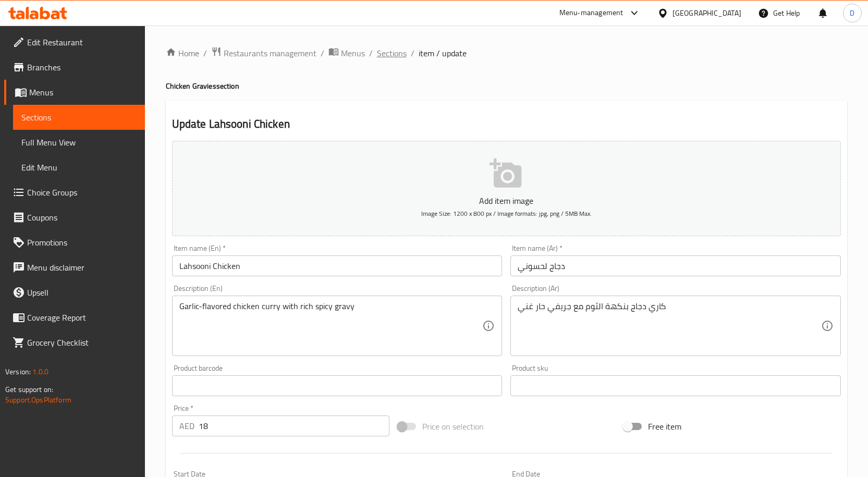 The width and height of the screenshot is (868, 477). Describe the element at coordinates (852, 14) in the screenshot. I see `span: D` at that location.